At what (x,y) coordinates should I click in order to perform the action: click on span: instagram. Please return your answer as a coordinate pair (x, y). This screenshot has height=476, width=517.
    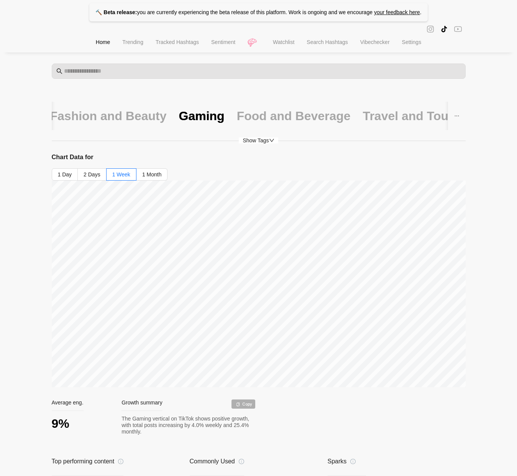
    Looking at the image, I should click on (430, 29).